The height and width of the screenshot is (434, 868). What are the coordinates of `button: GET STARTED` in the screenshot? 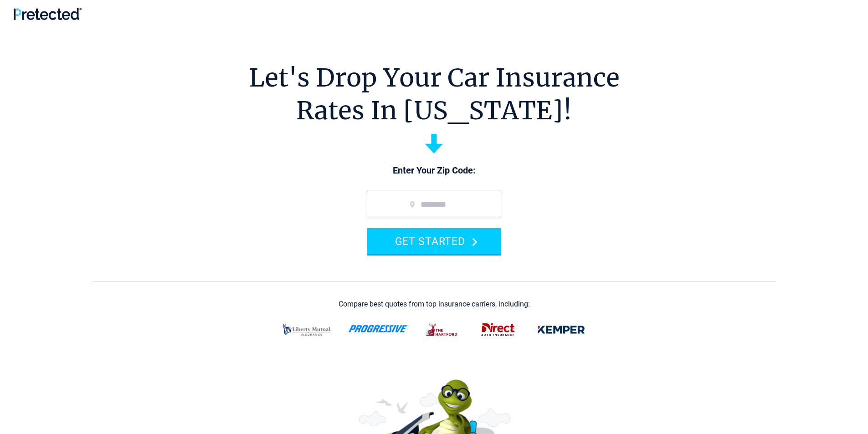 It's located at (433, 241).